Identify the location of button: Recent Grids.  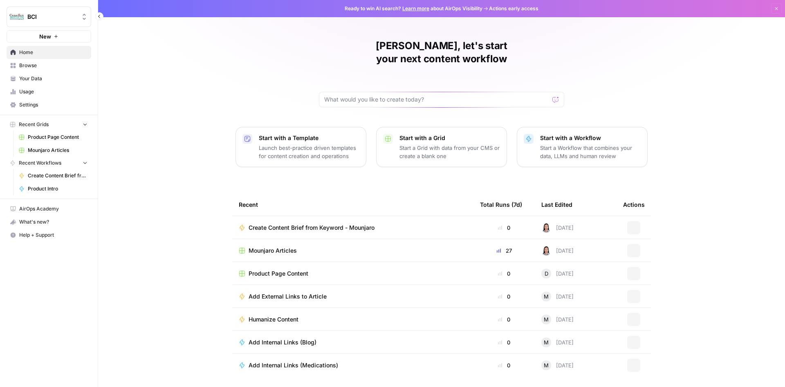
(49, 124).